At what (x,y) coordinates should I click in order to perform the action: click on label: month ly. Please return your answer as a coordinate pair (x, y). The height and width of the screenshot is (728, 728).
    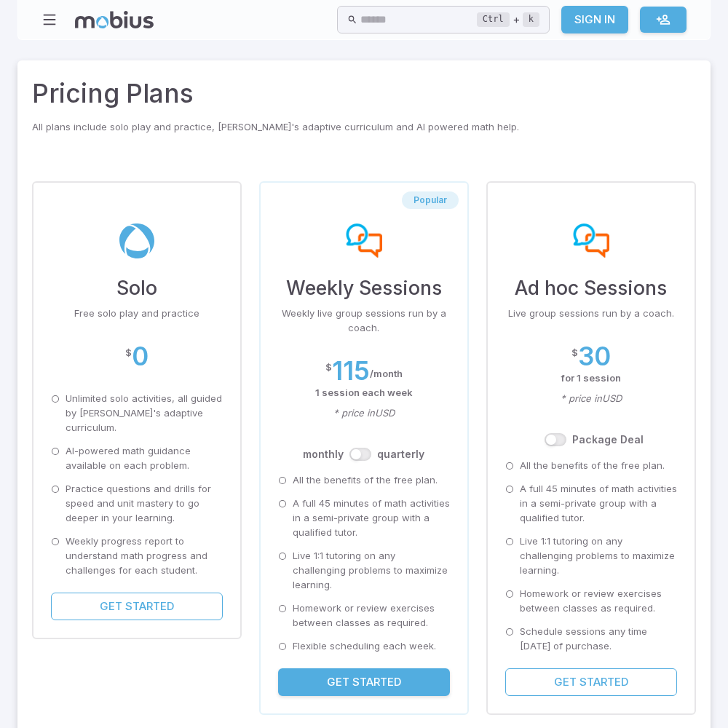
    Looking at the image, I should click on (323, 454).